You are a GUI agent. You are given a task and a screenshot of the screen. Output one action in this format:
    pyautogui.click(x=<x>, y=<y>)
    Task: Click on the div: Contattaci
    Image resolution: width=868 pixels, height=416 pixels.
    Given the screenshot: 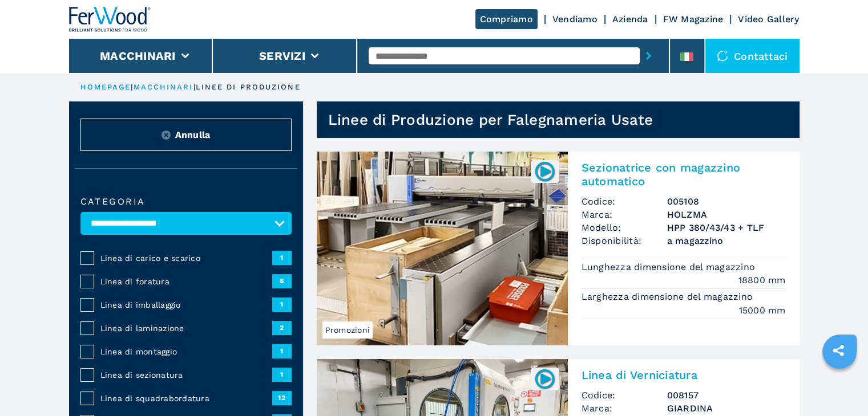 What is the action you would take?
    pyautogui.click(x=752, y=56)
    